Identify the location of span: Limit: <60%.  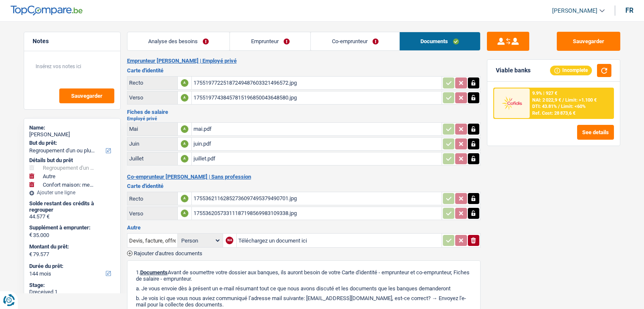
(573, 106).